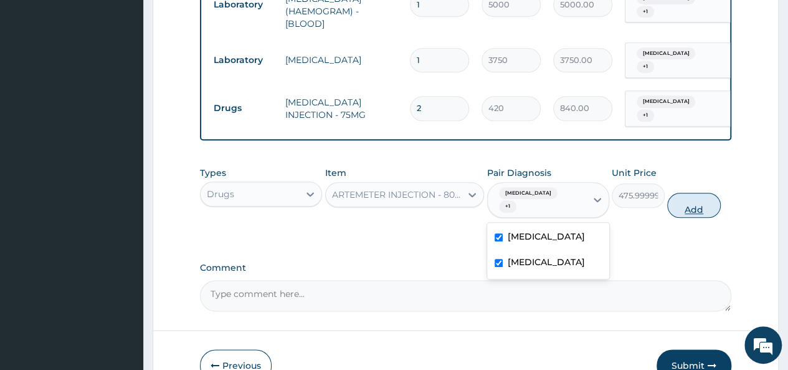 The width and height of the screenshot is (788, 370). I want to click on label: Comment, so click(466, 267).